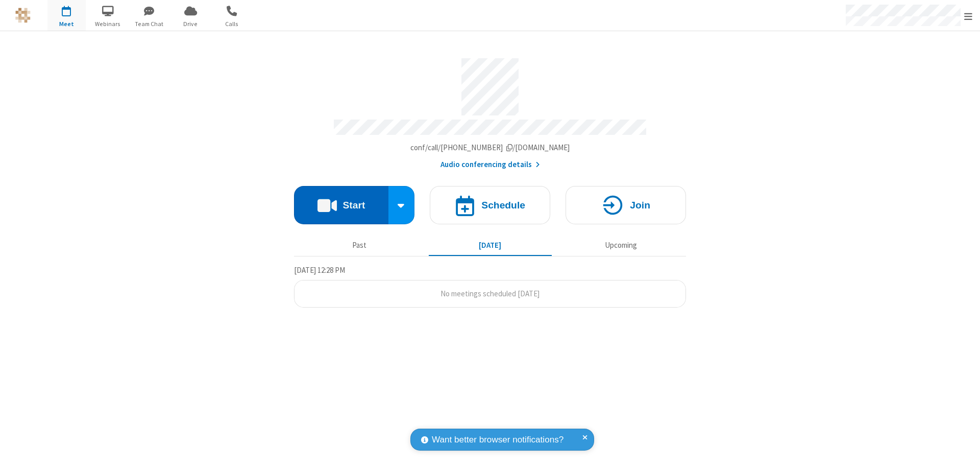  I want to click on button: Schedule, so click(490, 205).